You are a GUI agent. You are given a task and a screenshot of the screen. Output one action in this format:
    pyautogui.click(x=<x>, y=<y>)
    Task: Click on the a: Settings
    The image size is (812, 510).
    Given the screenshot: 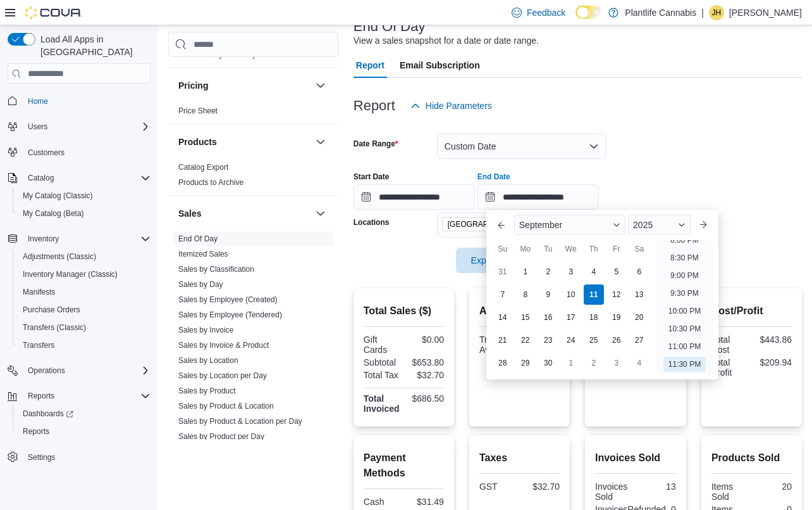 What is the action you would take?
    pyautogui.click(x=41, y=457)
    